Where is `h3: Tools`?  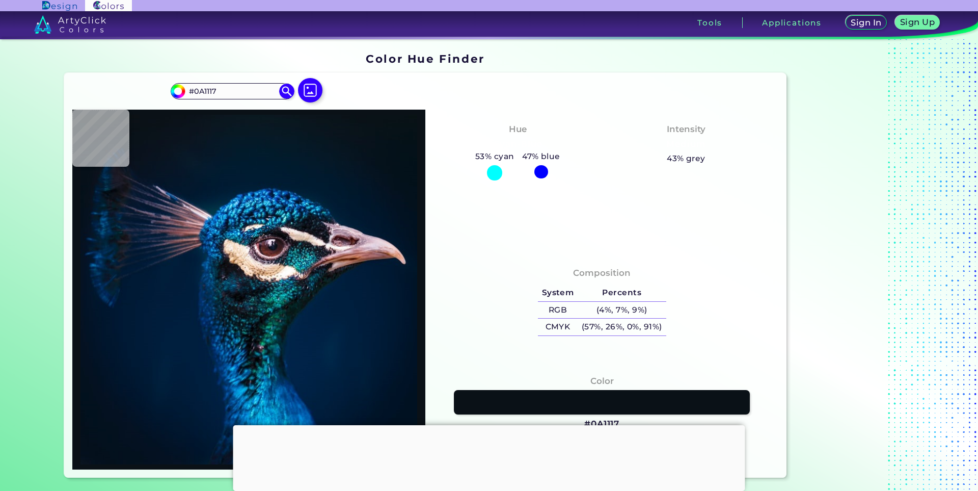
h3: Tools is located at coordinates (710, 22).